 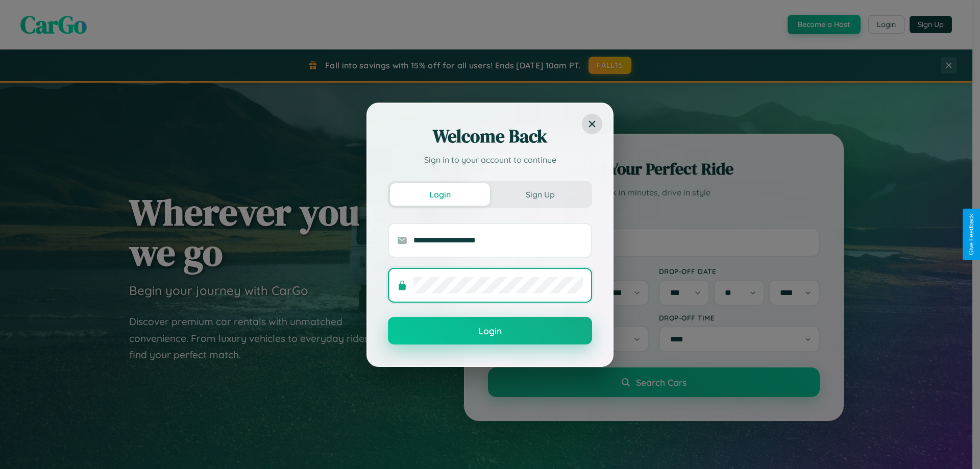 What do you see at coordinates (971, 234) in the screenshot?
I see `div: Give Feedback` at bounding box center [971, 234].